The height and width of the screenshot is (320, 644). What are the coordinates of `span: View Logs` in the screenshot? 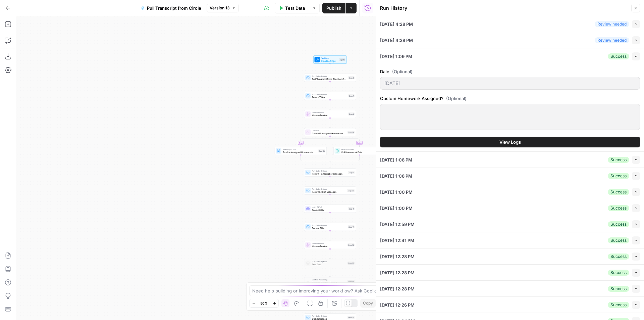 It's located at (510, 142).